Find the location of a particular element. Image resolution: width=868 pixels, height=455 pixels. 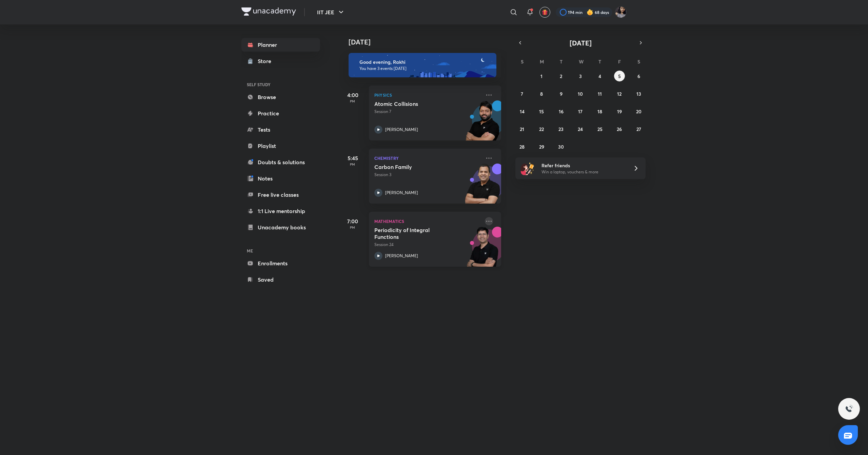

button: avatar is located at coordinates (545, 13).